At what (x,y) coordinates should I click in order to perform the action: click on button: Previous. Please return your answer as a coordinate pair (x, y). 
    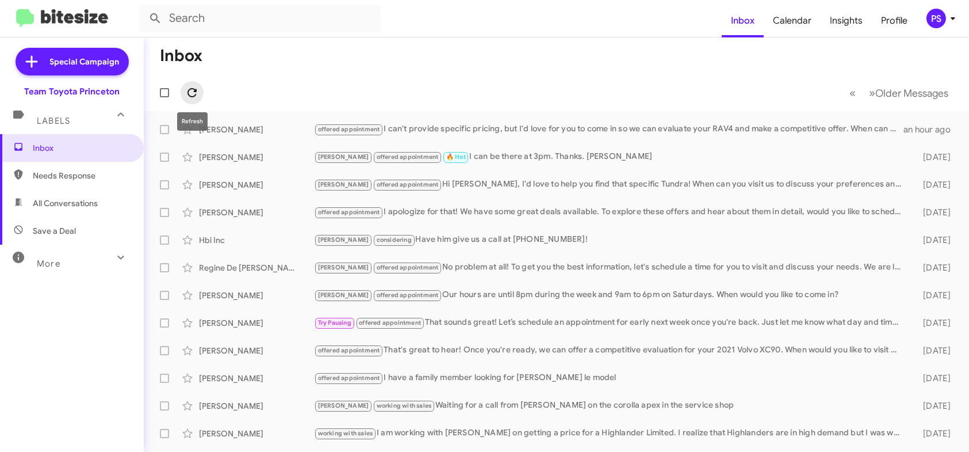
    Looking at the image, I should click on (853, 93).